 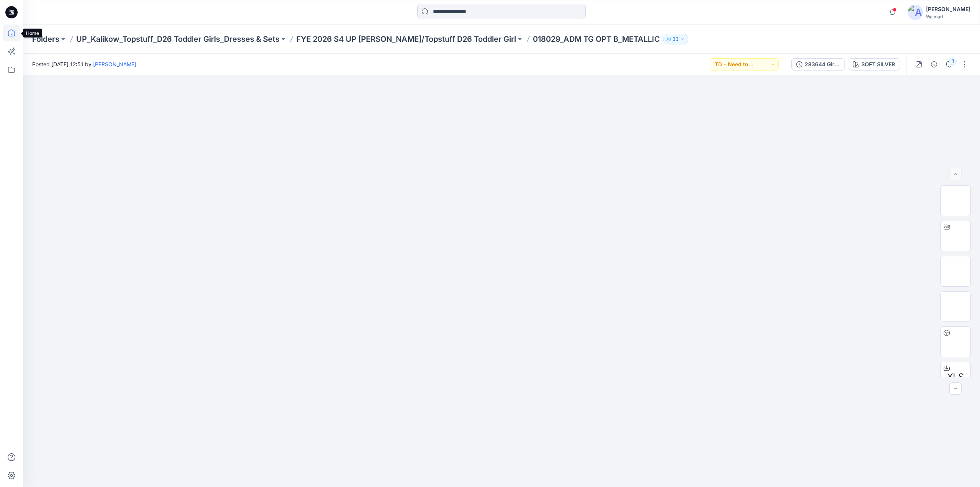 I want to click on button: 33, so click(x=676, y=39).